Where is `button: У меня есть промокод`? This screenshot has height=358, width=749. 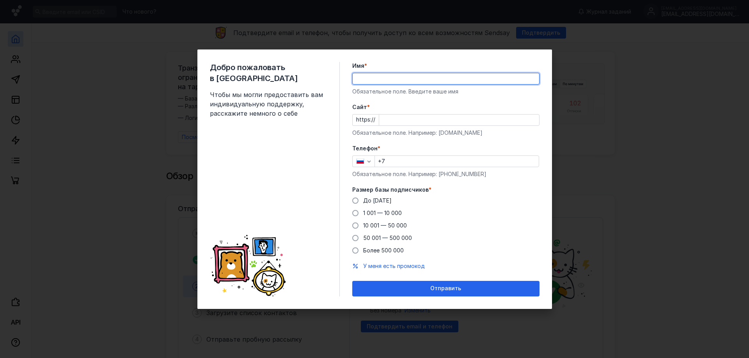
button: У меня есть промокод is located at coordinates (394, 266).